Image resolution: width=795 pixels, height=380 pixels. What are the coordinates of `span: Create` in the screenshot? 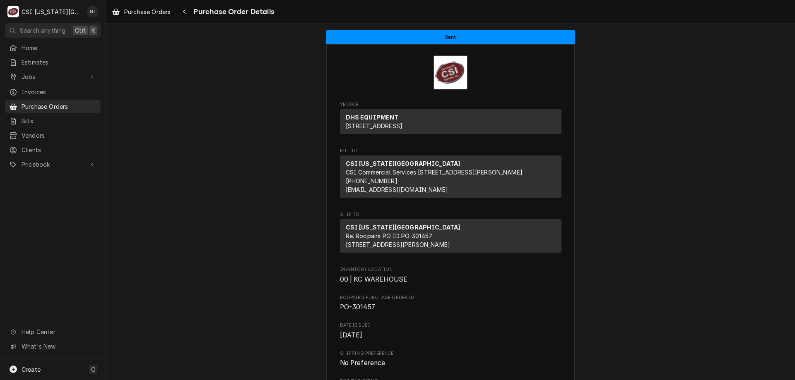 It's located at (31, 370).